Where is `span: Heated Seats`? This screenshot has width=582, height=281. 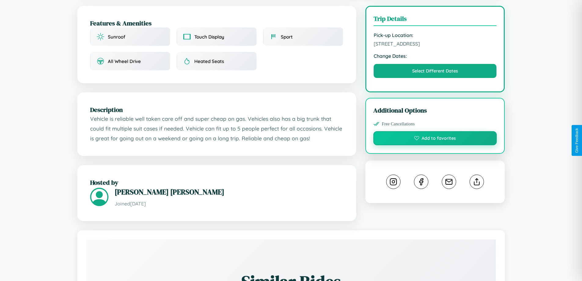
span: Heated Seats is located at coordinates (209, 61).